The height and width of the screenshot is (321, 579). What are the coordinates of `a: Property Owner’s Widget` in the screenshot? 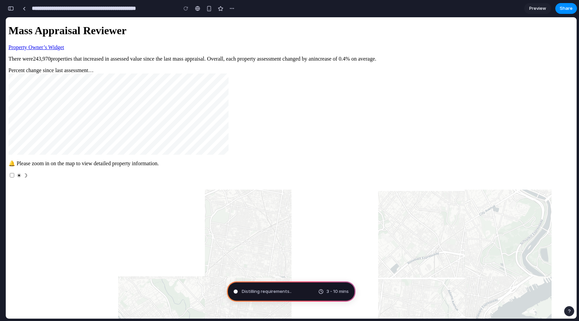 It's located at (30, 30).